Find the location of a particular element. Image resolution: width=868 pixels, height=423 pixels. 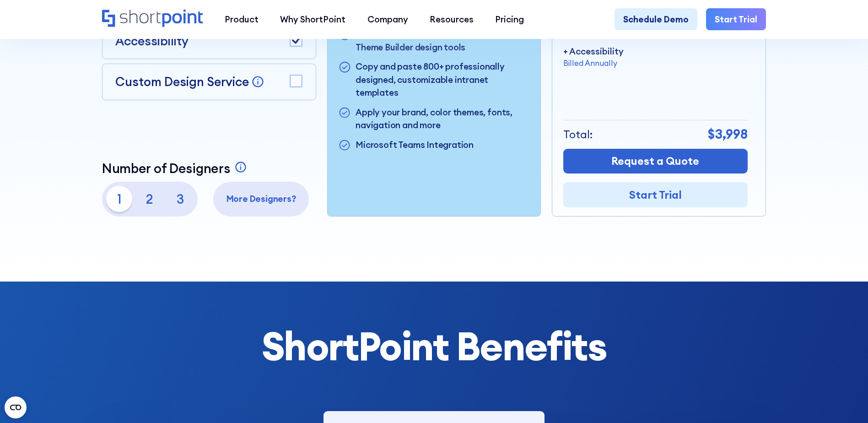

a: Request a Quote is located at coordinates (655, 161).